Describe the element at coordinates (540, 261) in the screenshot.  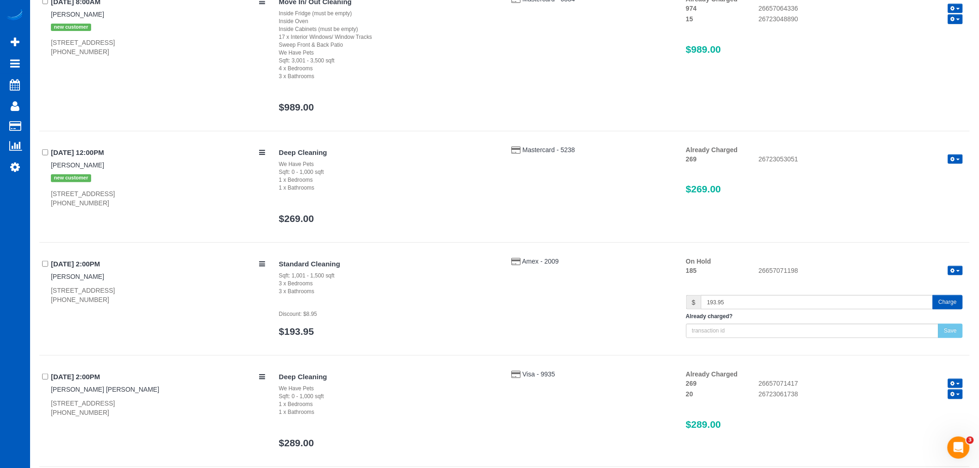
I see `a: Amex - 2009` at that location.